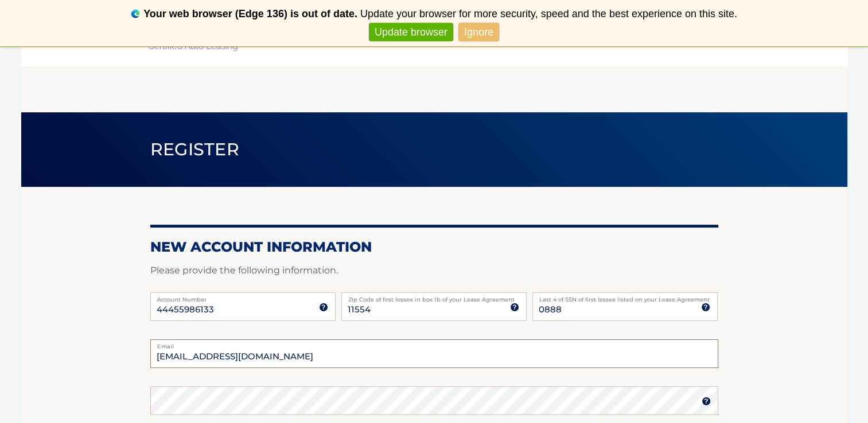 The image size is (868, 423). Describe the element at coordinates (478, 32) in the screenshot. I see `a: Ignore` at that location.